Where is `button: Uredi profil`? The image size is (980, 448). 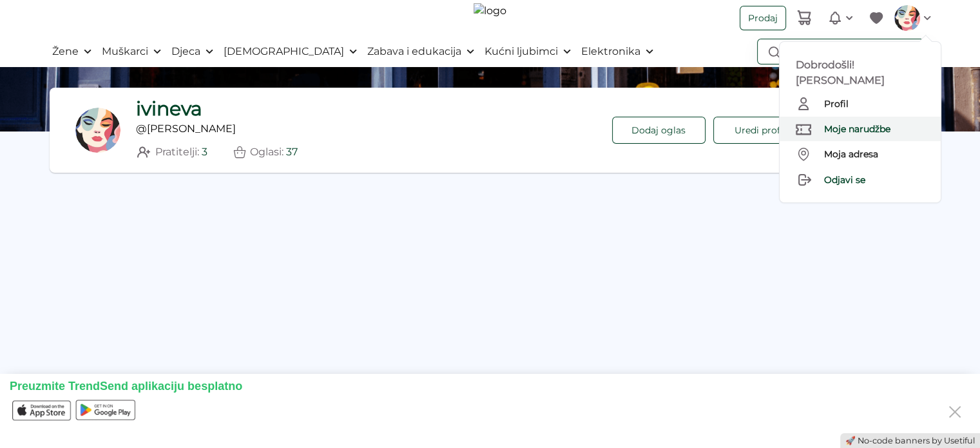
button: Uredi profil is located at coordinates (760, 131).